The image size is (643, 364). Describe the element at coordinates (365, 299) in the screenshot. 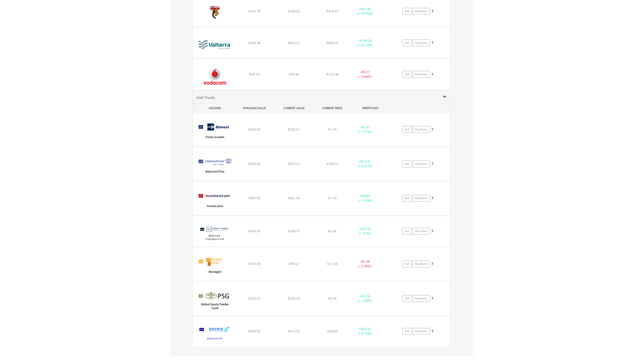

I see `div: + (+ 1.03%)` at that location.